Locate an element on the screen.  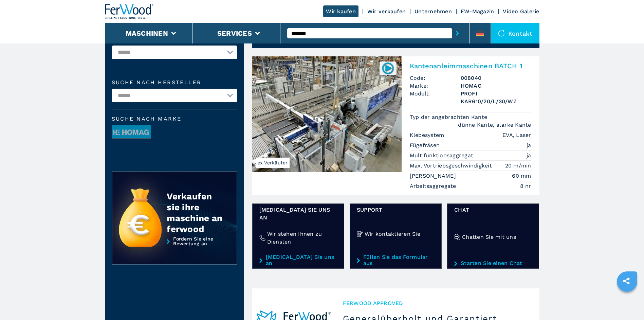
em: 60 mm is located at coordinates (521, 176).